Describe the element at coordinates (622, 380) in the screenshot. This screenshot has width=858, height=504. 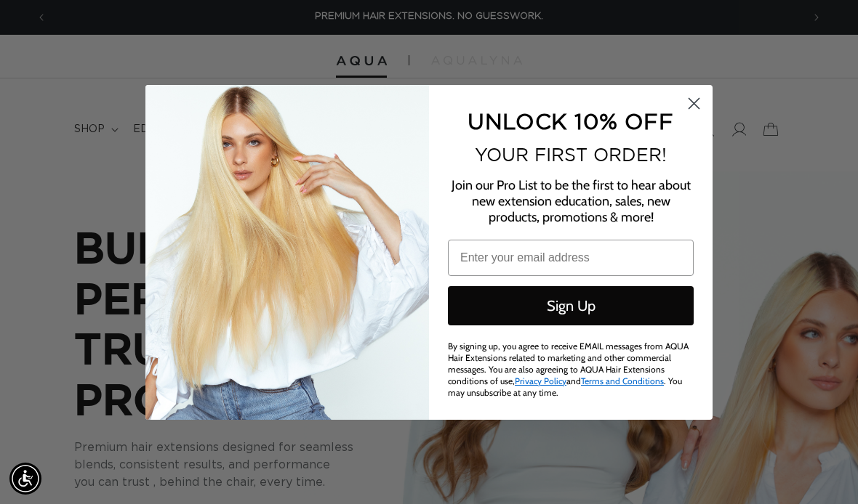
I see `a: Terms and Conditions` at that location.